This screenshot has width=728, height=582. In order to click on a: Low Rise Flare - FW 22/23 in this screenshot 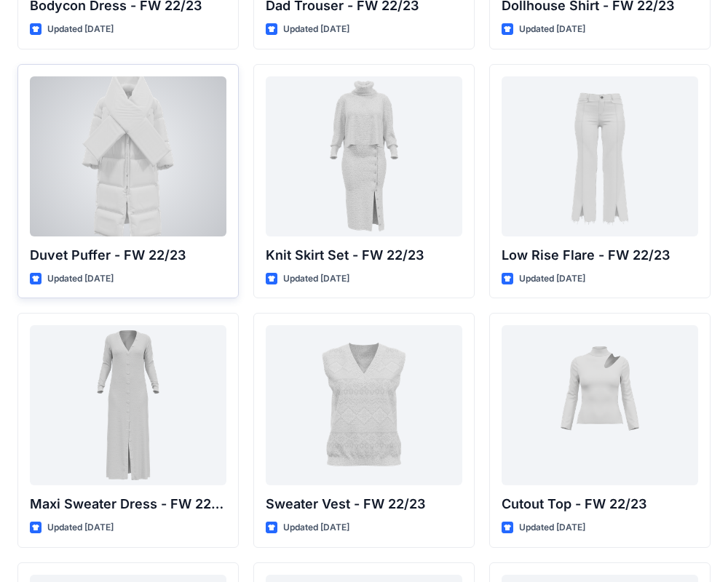, I will do `click(600, 157)`.